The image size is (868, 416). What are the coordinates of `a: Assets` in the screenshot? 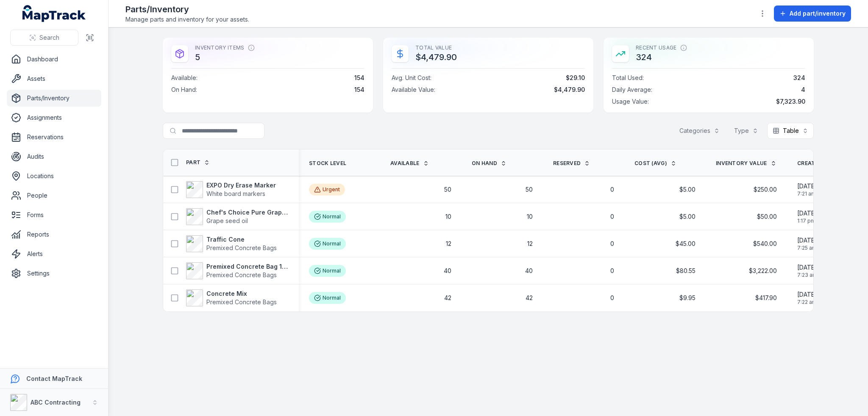 It's located at (54, 79).